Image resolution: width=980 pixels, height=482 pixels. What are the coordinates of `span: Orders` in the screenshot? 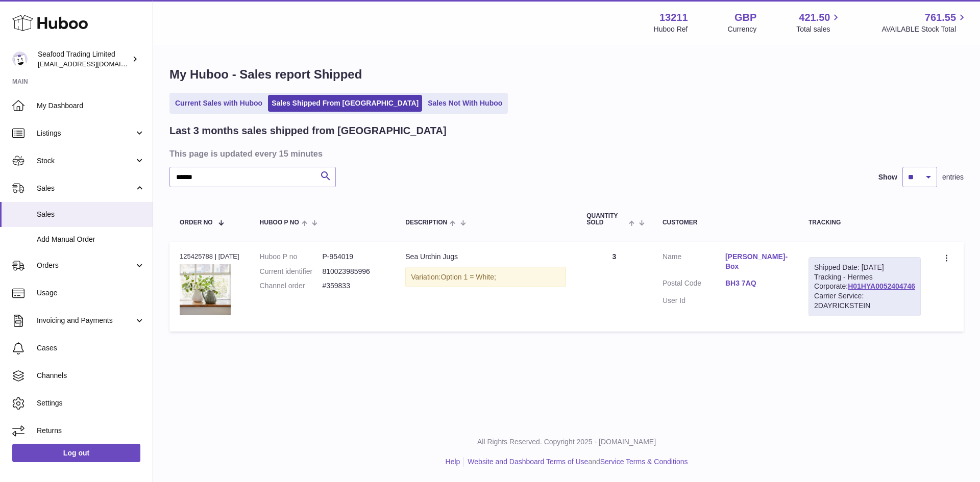 It's located at (85, 265).